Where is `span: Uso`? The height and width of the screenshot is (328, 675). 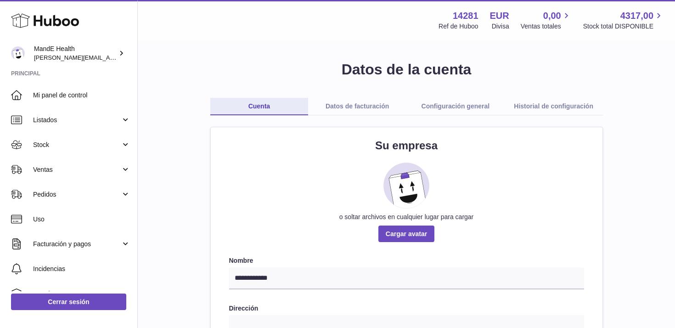
span: Uso is located at coordinates (82, 219).